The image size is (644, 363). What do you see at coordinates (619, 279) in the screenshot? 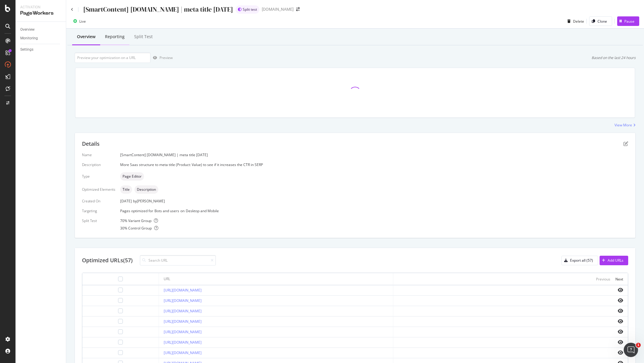
I see `button: Next` at bounding box center [619, 279].